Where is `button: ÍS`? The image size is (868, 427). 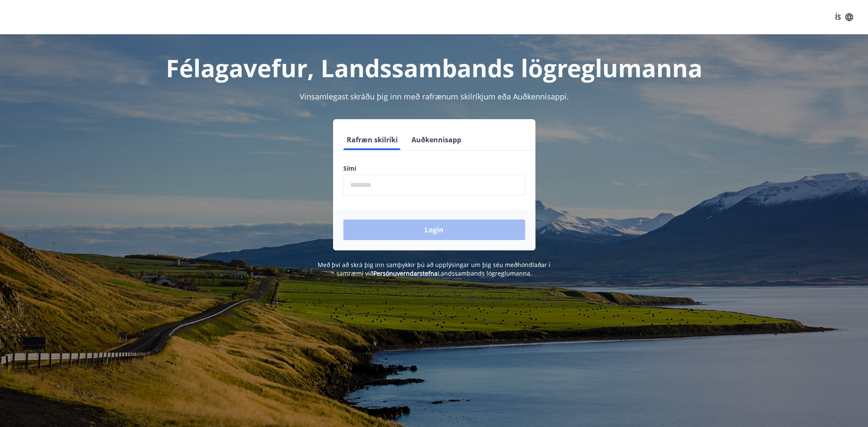
button: ÍS is located at coordinates (844, 17).